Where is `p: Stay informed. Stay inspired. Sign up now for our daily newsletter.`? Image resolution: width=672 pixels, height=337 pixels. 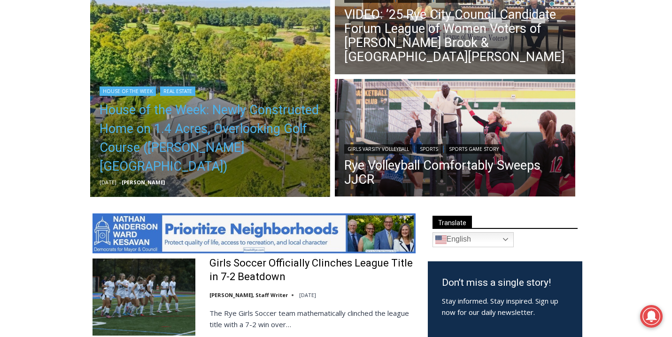
p: Stay informed. Stay inspired. Sign up now for our daily newsletter. is located at coordinates (505, 306).